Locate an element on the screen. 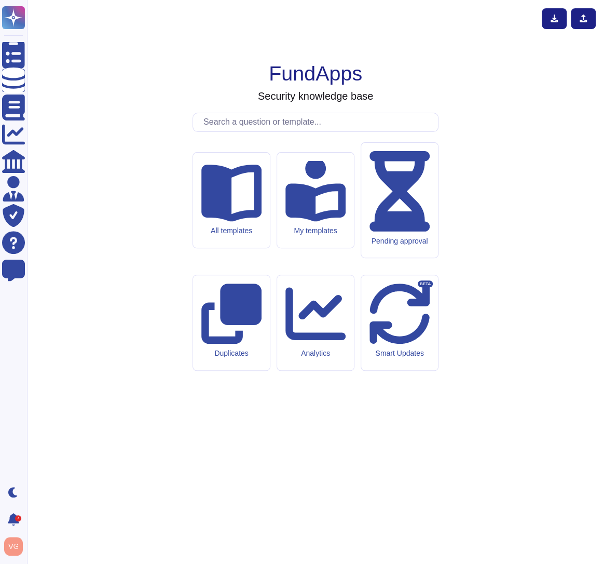  div: Duplicates is located at coordinates (231, 353).